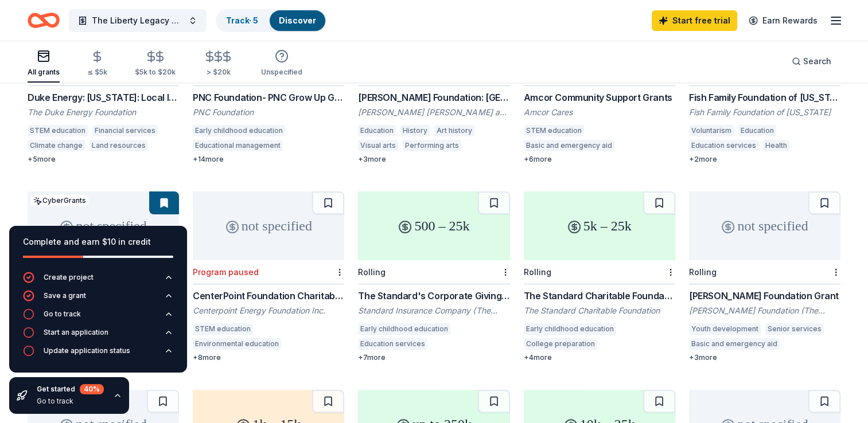 This screenshot has width=868, height=423. What do you see at coordinates (155, 64) in the screenshot?
I see `button: $5k to $20k` at bounding box center [155, 64].